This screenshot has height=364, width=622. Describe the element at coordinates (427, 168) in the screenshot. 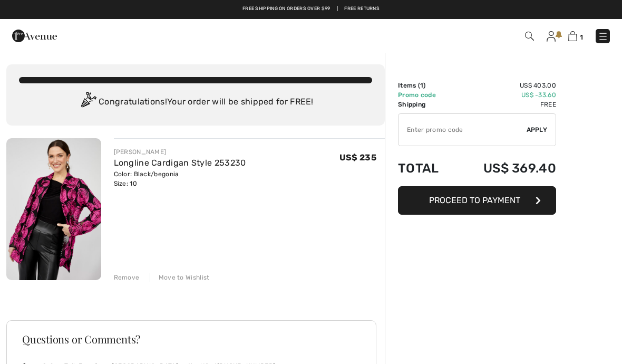

I see `td: Total` at that location.